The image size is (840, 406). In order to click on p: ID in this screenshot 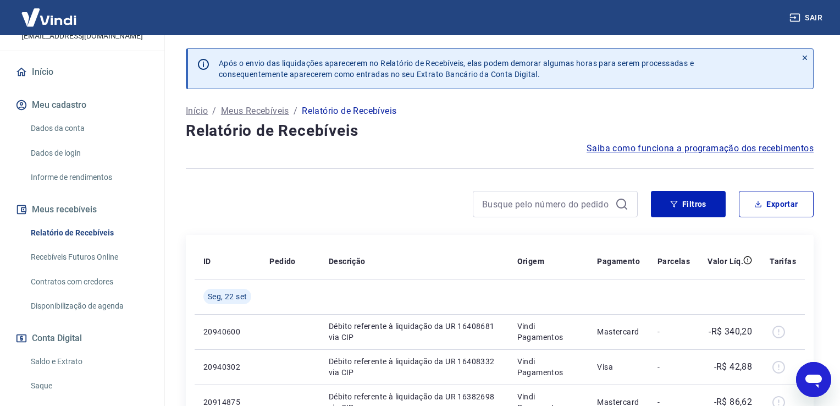, I will do `click(207, 261)`.